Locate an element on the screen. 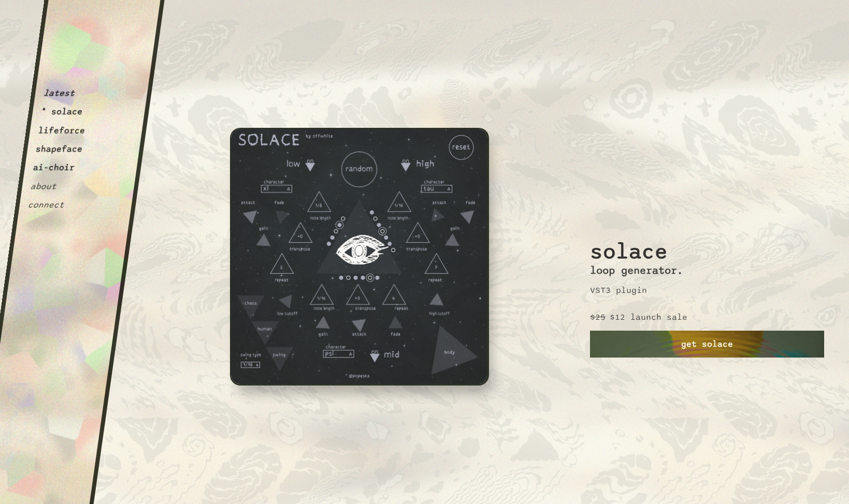  button: * solace is located at coordinates (62, 112).